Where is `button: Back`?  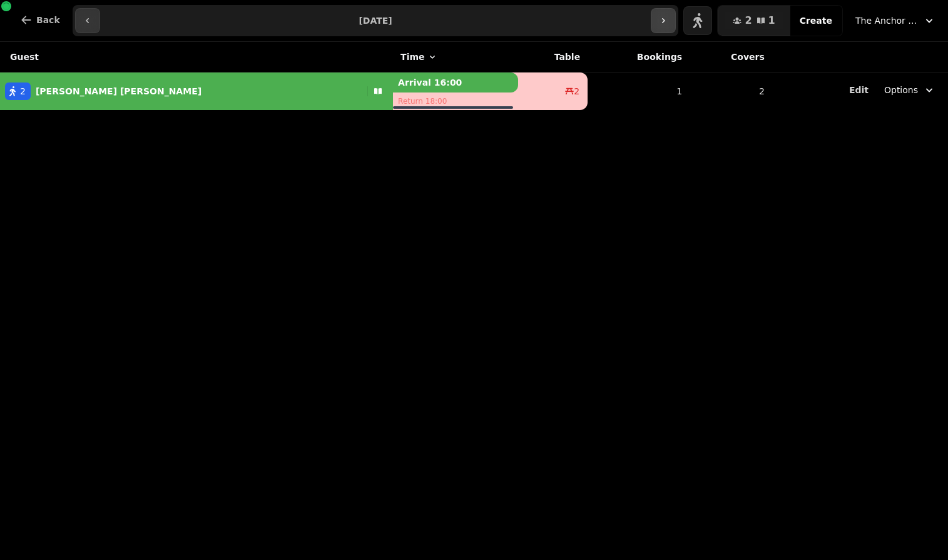 button: Back is located at coordinates (40, 20).